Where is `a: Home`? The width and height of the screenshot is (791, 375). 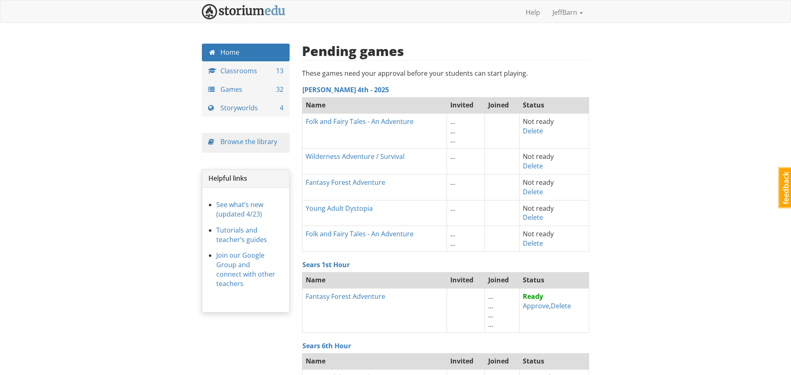
a: Home is located at coordinates (246, 52).